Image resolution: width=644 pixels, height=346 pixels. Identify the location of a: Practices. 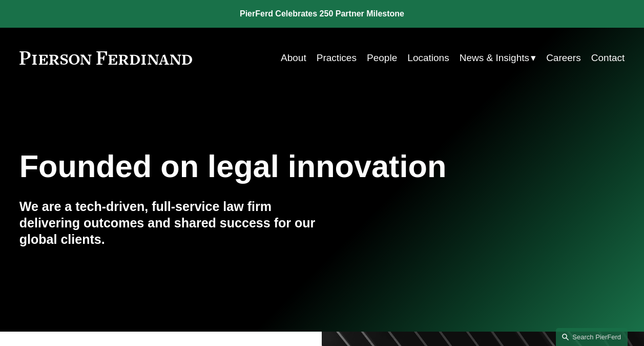
(337, 58).